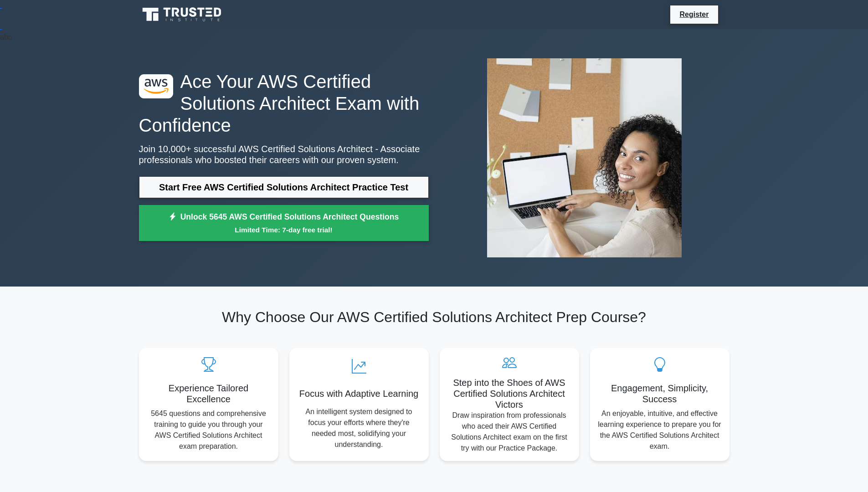 The width and height of the screenshot is (868, 492). I want to click on a: Register, so click(694, 14).